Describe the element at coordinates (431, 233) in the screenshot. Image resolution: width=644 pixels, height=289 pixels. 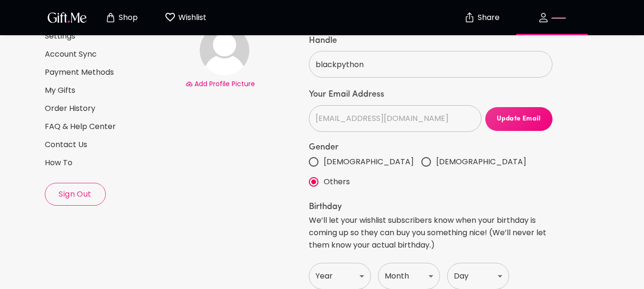
I see `p: We’ll let your wishlist subscribers know when your birthday is coming up so they can buy you some...` at that location.